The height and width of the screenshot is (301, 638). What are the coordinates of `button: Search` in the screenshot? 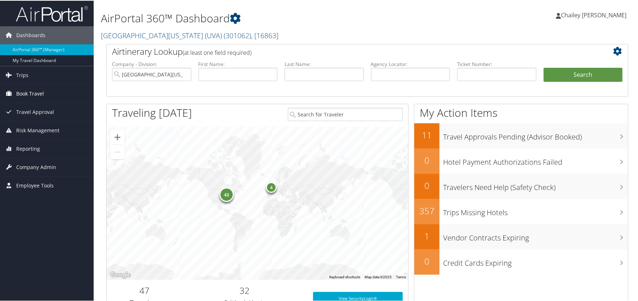 It's located at (583, 74).